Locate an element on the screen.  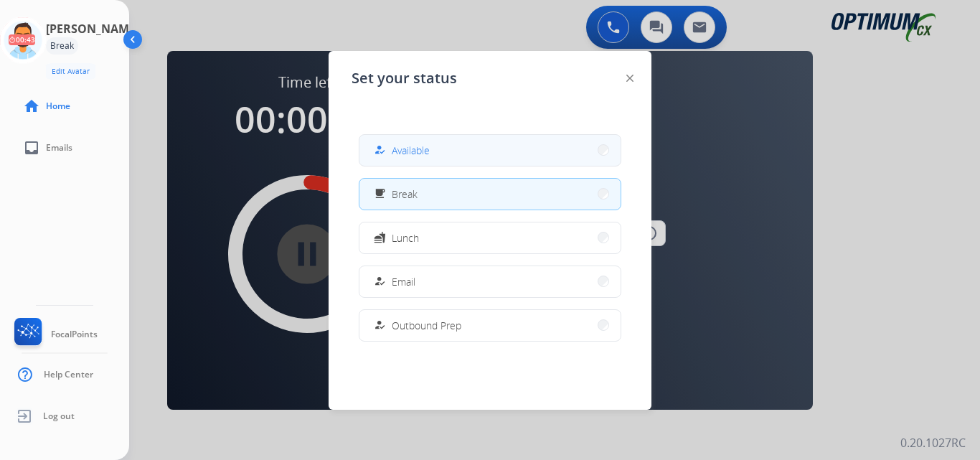
button: Lunch is located at coordinates (490, 238).